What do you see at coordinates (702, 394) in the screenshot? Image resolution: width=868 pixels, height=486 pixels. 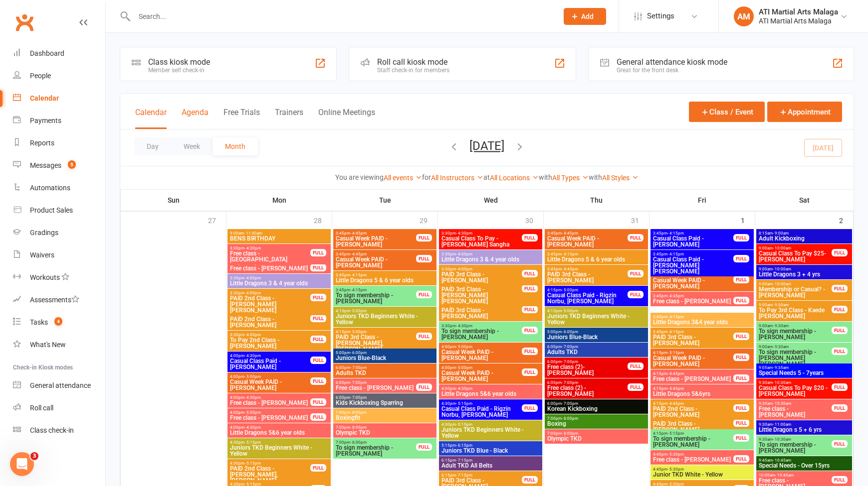 I see `span: Little Dragons 5&6yrs` at bounding box center [702, 394].